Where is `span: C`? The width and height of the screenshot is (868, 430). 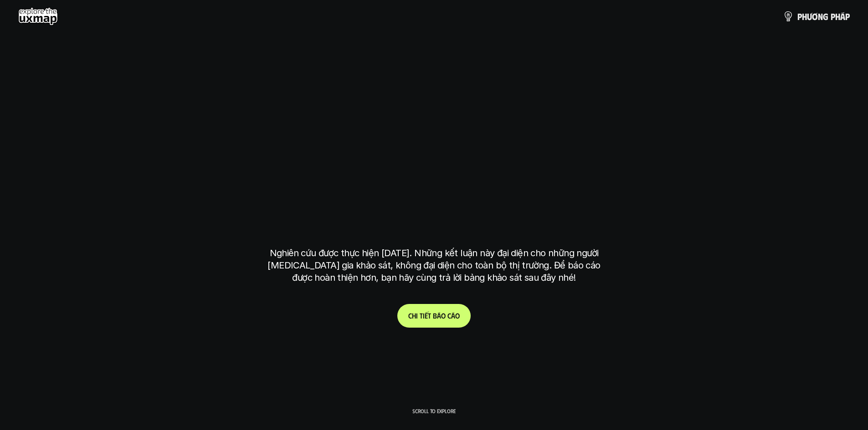
span: C is located at coordinates (410, 315).